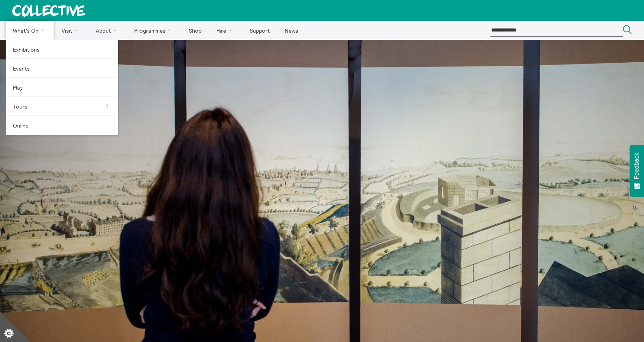 The image size is (644, 342). Describe the element at coordinates (62, 106) in the screenshot. I see `a: Tours` at that location.